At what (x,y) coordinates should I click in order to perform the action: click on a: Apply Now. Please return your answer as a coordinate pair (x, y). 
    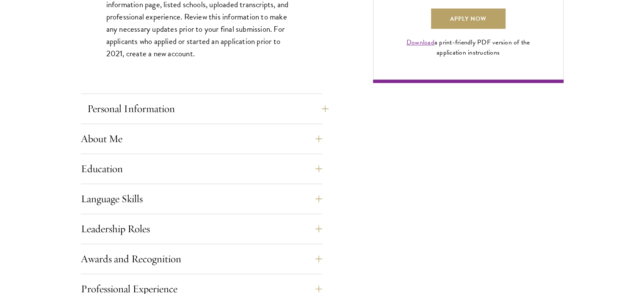
    Looking at the image, I should click on (468, 18).